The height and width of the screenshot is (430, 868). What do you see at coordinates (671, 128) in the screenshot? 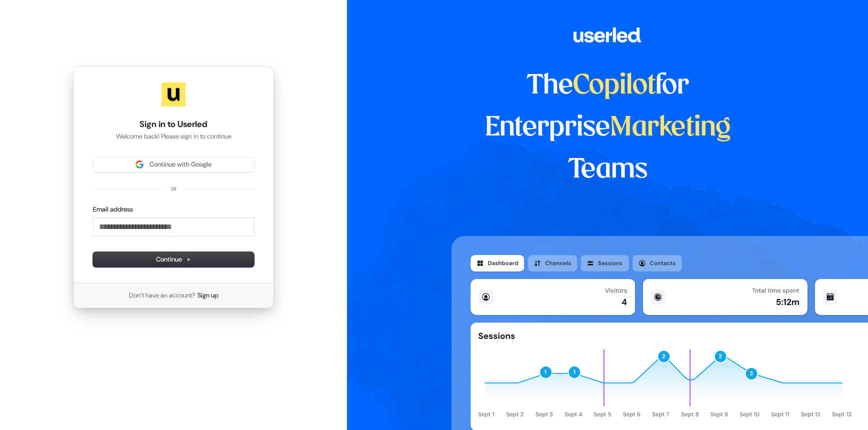
I see `span: Marketing` at bounding box center [671, 128].